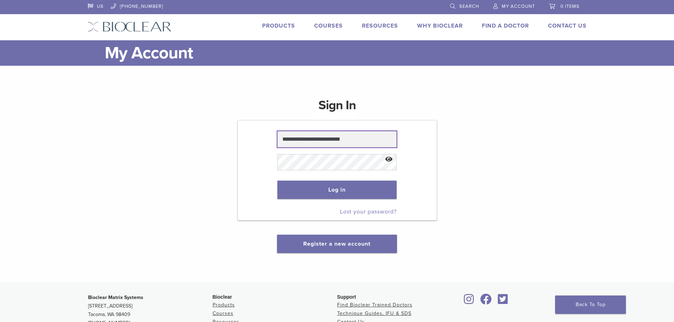  Describe the element at coordinates (129, 27) in the screenshot. I see `img: Bioclear` at that location.